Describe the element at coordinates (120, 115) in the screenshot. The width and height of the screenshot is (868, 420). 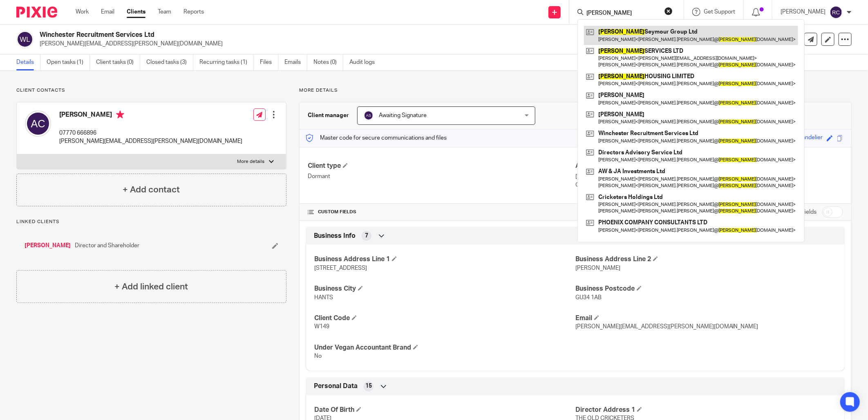
I see `i: Primary` at that location.